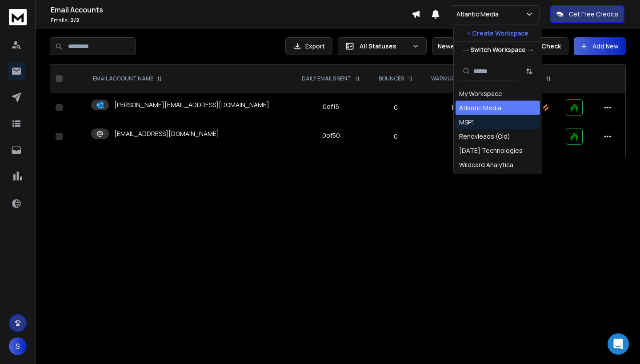 This screenshot has width=640, height=364. I want to click on p: Emails :, so click(231, 20).